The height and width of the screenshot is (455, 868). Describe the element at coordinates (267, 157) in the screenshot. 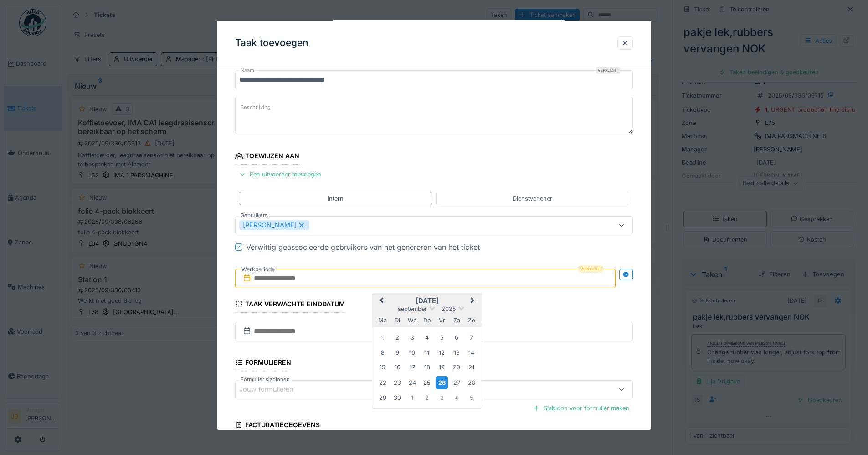

I see `div: Toewijzen aan` at that location.